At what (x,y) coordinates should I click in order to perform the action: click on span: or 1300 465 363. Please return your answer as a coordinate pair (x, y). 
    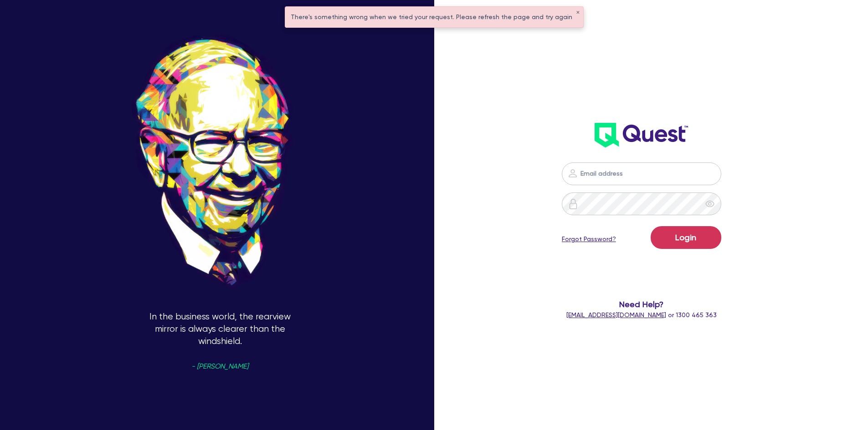
    Looking at the image, I should click on (642, 315).